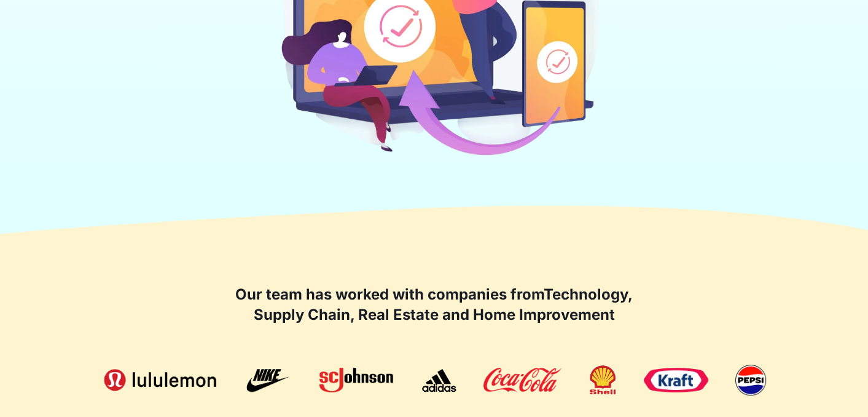 The image size is (868, 417). Describe the element at coordinates (269, 380) in the screenshot. I see `img: nike logo` at that location.